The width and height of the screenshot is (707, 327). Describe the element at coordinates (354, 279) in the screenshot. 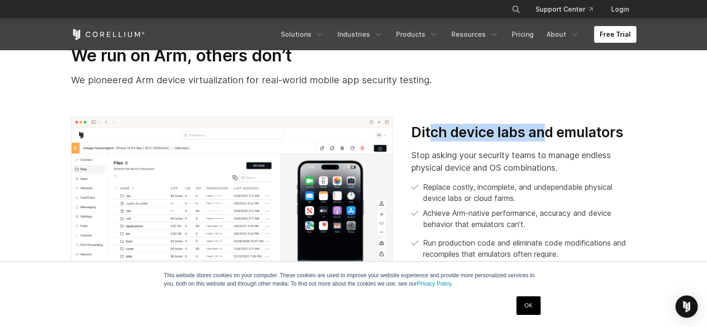

I see `p: This website stores cookies on your computer. These cookies are used to improve your website expe...` at that location.